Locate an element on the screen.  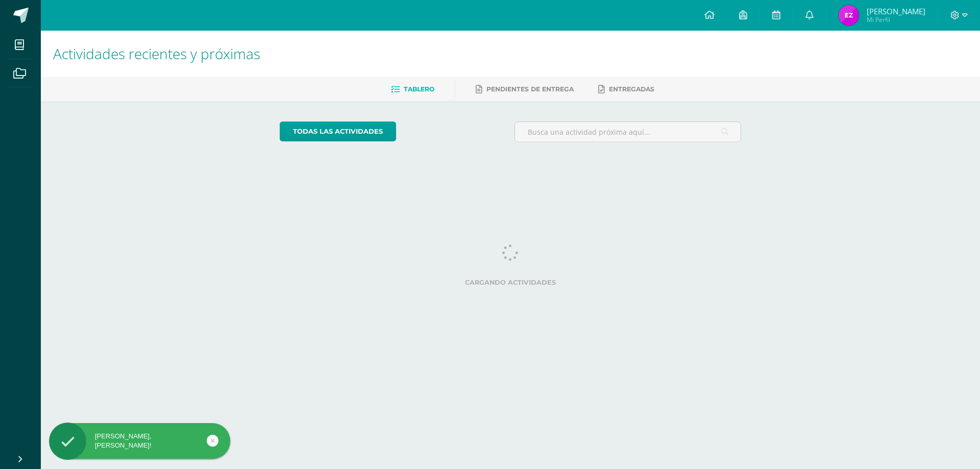
span: Pendientes de entrega is located at coordinates (530, 89).